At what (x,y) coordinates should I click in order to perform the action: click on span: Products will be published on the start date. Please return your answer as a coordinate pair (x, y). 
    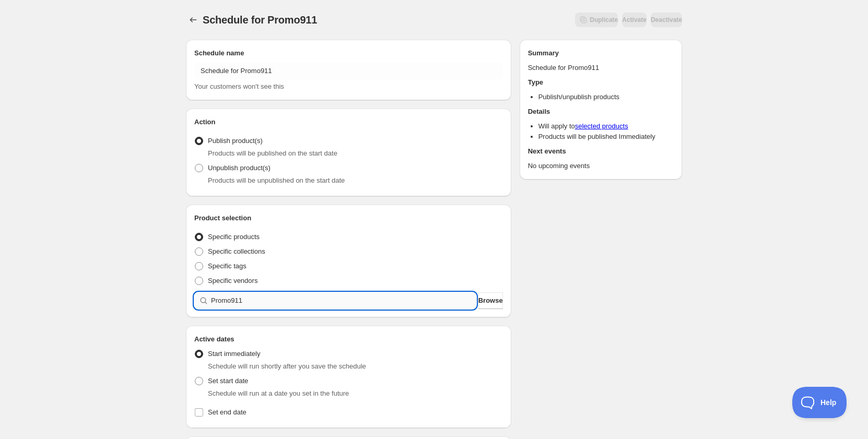
    Looking at the image, I should click on (273, 153).